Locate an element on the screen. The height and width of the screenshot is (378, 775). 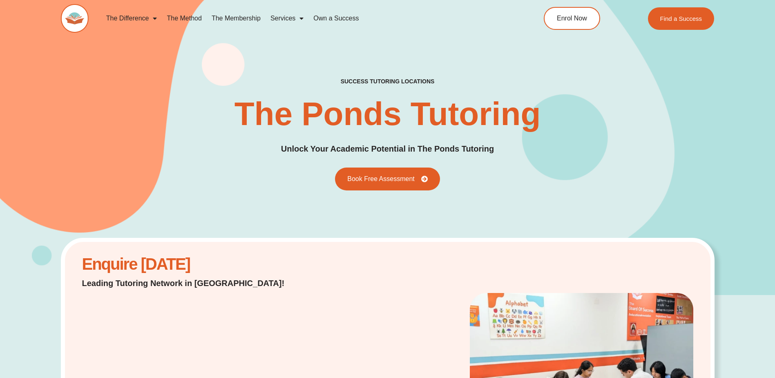
a: Enrol Now is located at coordinates (572, 18).